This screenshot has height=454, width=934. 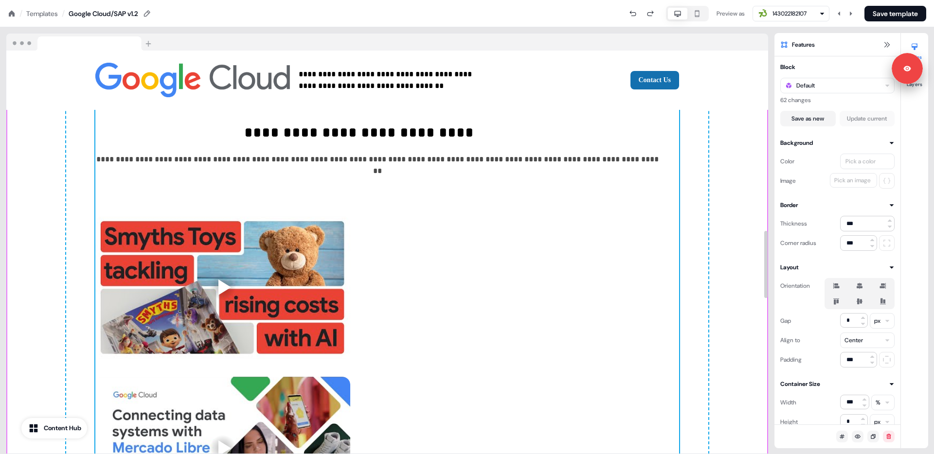 I want to click on button: Layout, so click(x=837, y=268).